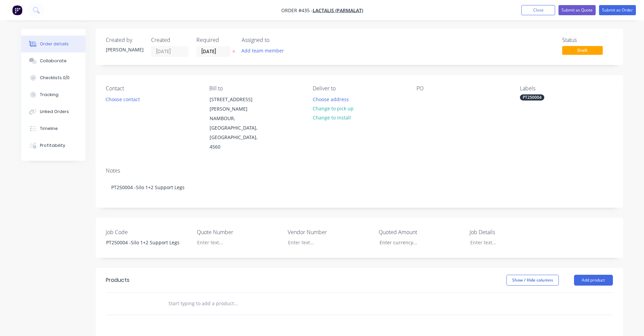 The width and height of the screenshot is (644, 336). What do you see at coordinates (49, 129) in the screenshot?
I see `div: Timeline` at bounding box center [49, 129].